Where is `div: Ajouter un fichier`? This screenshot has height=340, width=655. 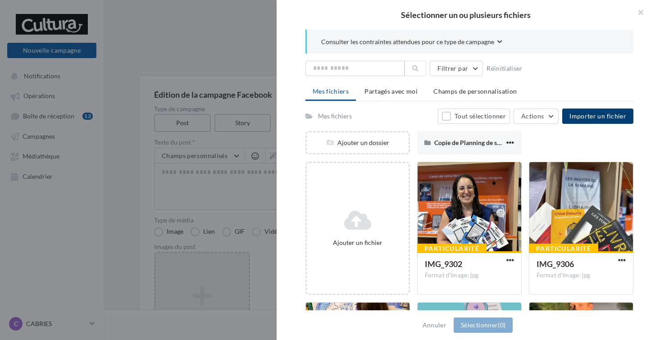
div: Ajouter un fichier is located at coordinates (358, 243).